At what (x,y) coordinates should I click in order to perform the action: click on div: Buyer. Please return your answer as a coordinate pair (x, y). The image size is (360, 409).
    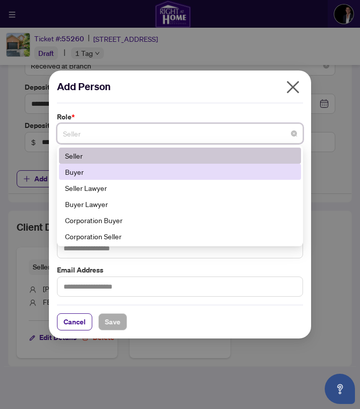
    Looking at the image, I should click on (180, 172).